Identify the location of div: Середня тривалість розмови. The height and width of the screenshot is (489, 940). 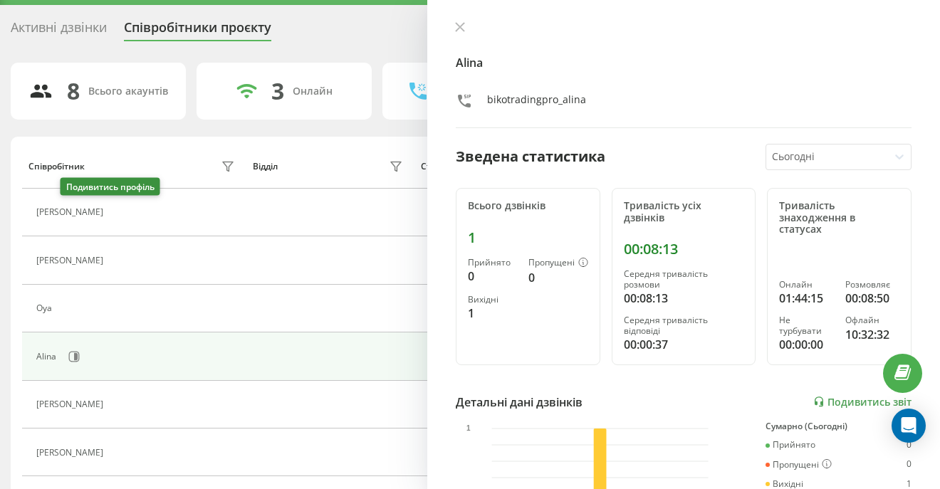
(683, 279).